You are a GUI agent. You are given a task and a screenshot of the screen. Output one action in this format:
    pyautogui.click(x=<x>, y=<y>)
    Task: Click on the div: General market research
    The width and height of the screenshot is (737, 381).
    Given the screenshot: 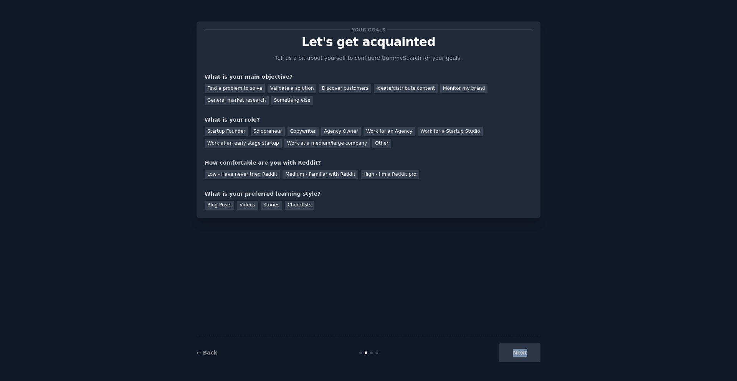 What is the action you would take?
    pyautogui.click(x=236, y=101)
    